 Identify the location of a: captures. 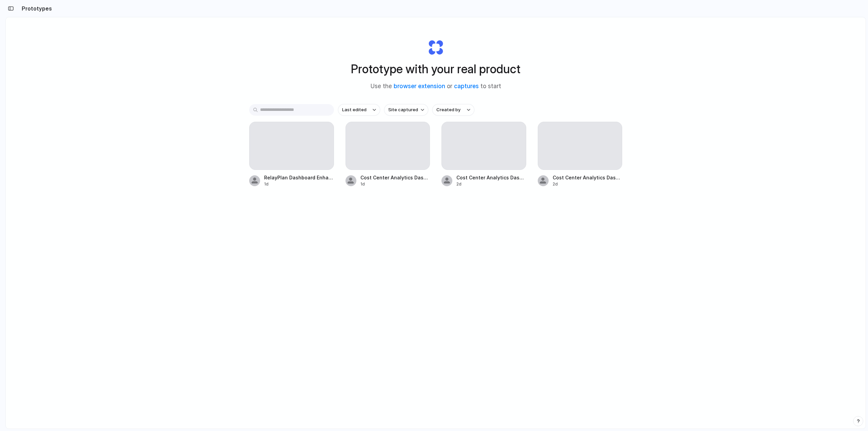
(466, 86).